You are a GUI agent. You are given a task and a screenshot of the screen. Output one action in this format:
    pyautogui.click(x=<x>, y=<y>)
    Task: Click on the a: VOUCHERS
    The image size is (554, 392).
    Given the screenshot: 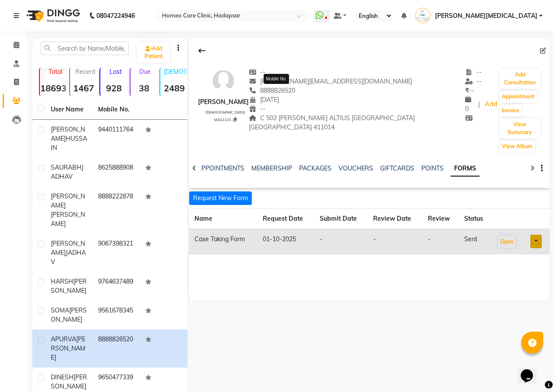 What is the action you would take?
    pyautogui.click(x=355, y=168)
    